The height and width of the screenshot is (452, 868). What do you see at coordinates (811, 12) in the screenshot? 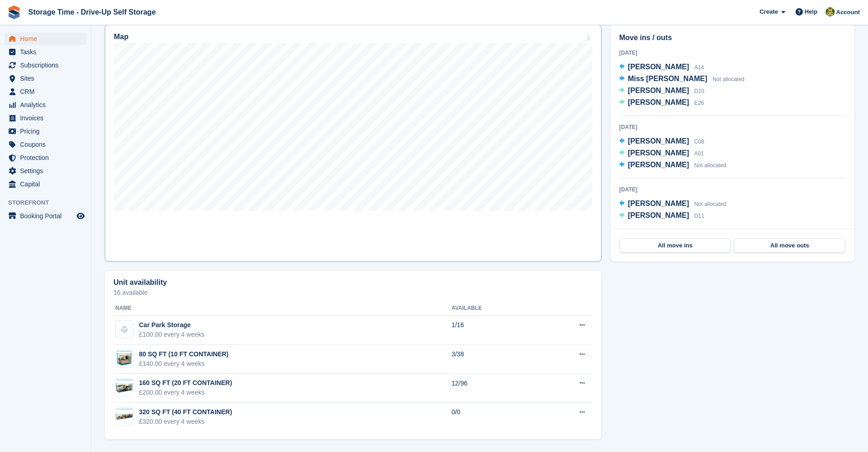
I see `span: Help` at bounding box center [811, 12].